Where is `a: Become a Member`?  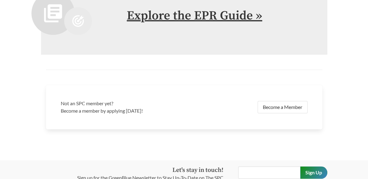 a: Become a Member is located at coordinates (282, 107).